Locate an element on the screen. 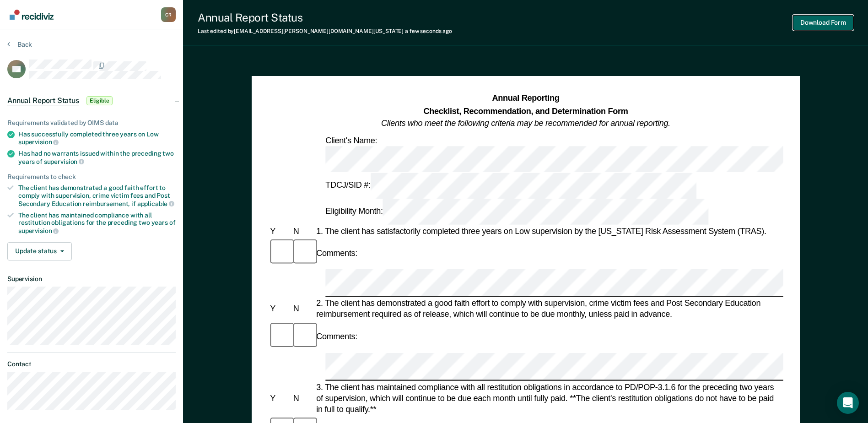 This screenshot has width=868, height=423. button: Profile dropdown button is located at coordinates (168, 14).